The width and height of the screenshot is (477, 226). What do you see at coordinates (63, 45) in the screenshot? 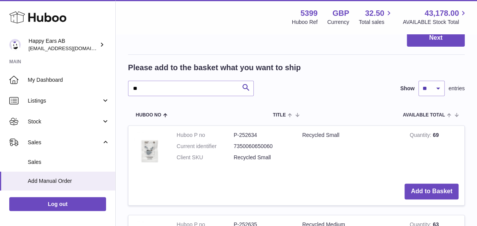
I see `div: Happy Ears AB` at bounding box center [63, 45].